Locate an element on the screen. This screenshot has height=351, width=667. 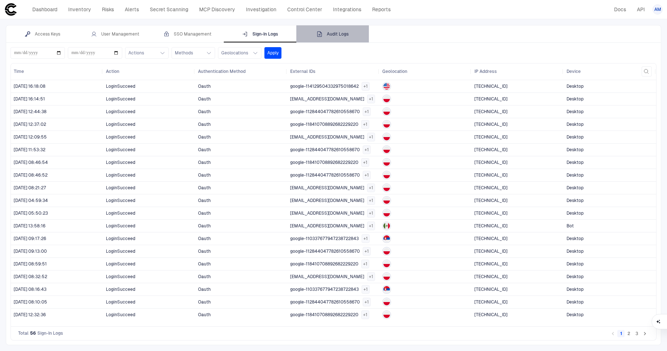
a: Investigation is located at coordinates (261, 9).